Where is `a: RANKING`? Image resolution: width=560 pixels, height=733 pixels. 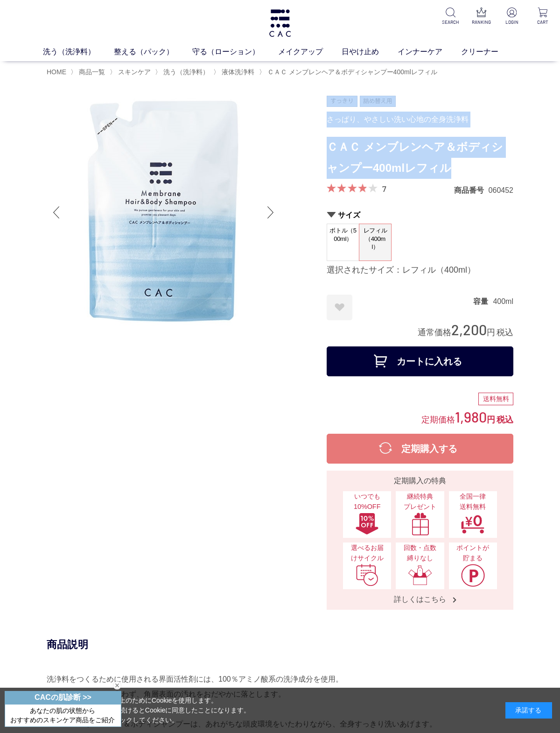 a: RANKING is located at coordinates (481, 16).